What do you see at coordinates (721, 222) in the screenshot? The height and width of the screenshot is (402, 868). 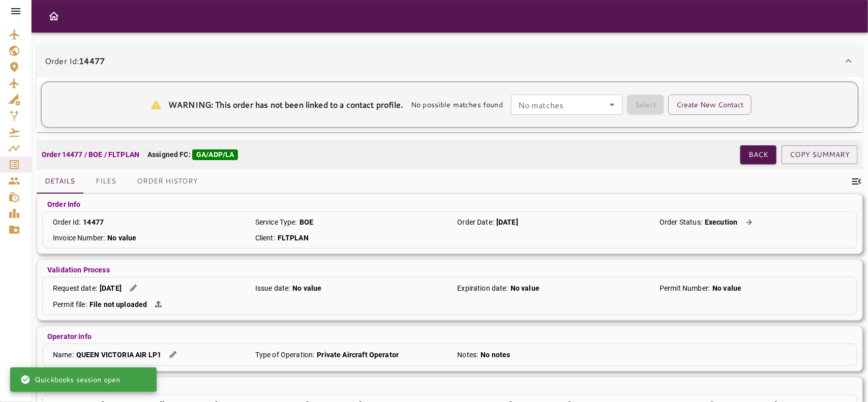 I see `p: Execution` at bounding box center [721, 222].